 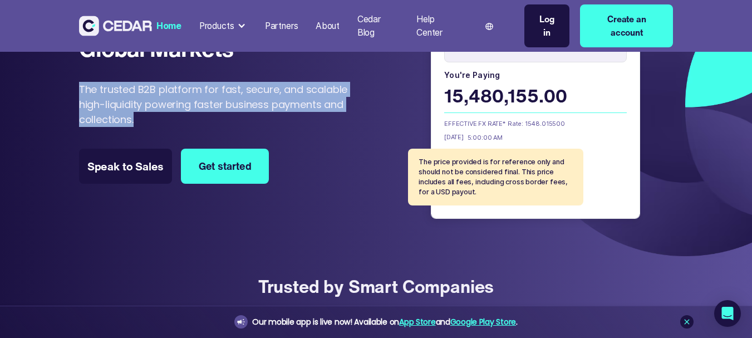 What do you see at coordinates (241, 322) in the screenshot?
I see `img: announcement` at bounding box center [241, 322].